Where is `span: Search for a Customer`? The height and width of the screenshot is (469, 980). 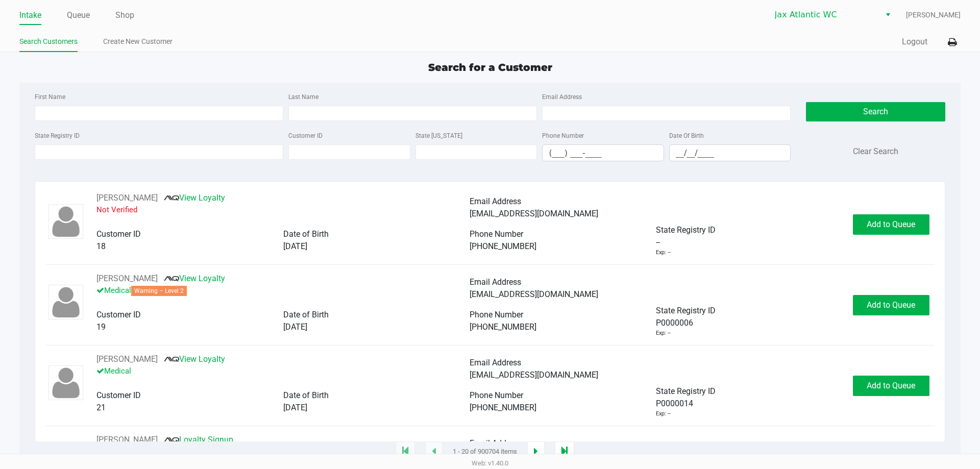
span: Search for a Customer is located at coordinates (490, 67).